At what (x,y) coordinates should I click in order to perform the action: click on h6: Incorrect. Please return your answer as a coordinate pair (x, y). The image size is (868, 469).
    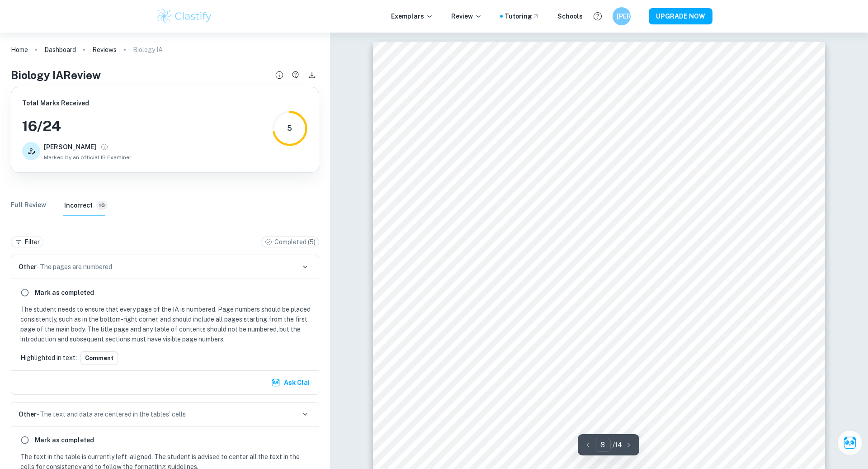
    Looking at the image, I should click on (78, 206).